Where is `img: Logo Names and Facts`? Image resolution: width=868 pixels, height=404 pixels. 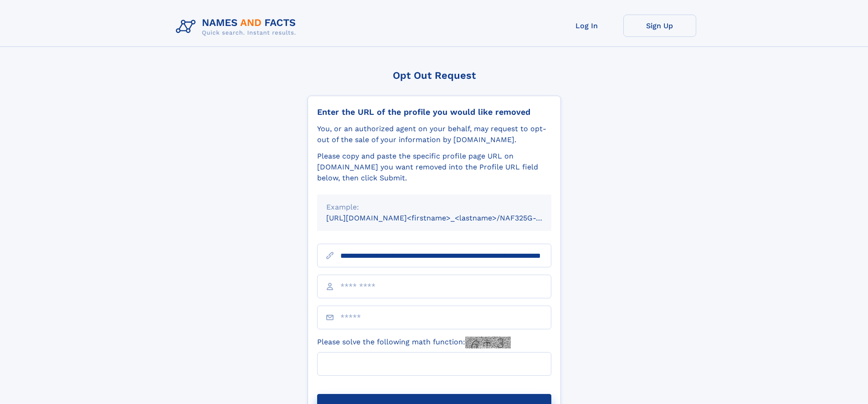
img: Logo Names and Facts is located at coordinates (238, 27).